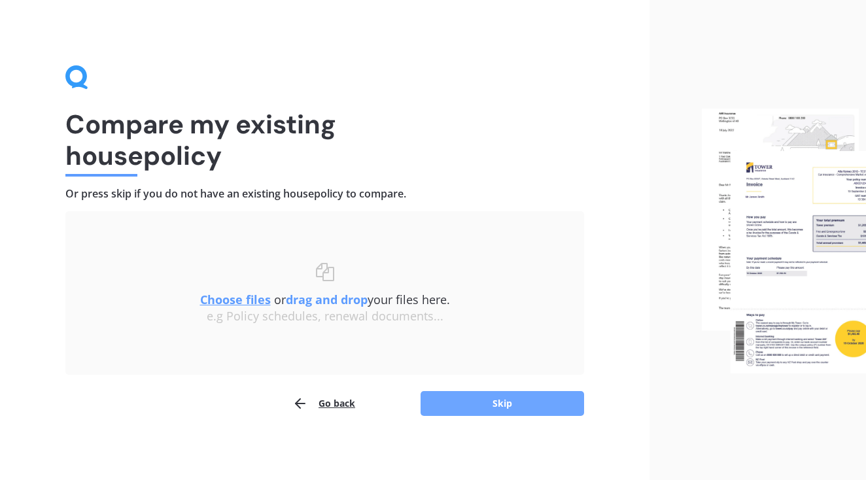 Image resolution: width=866 pixels, height=480 pixels. What do you see at coordinates (502, 403) in the screenshot?
I see `button: Skip` at bounding box center [502, 403].